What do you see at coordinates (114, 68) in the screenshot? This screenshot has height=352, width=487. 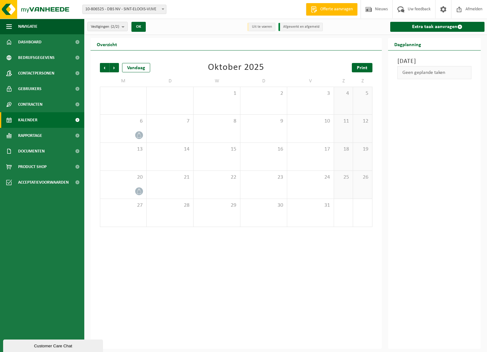 I see `span: Volgende` at bounding box center [114, 68].